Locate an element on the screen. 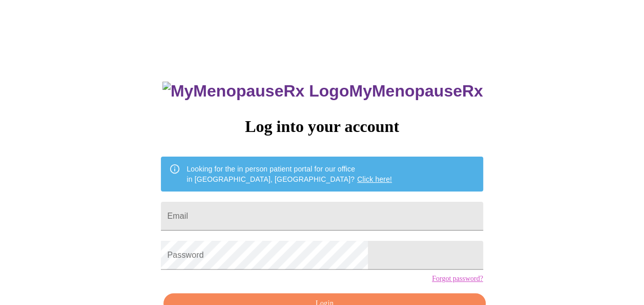 The height and width of the screenshot is (305, 644). a: Forgot password? is located at coordinates (458, 279).